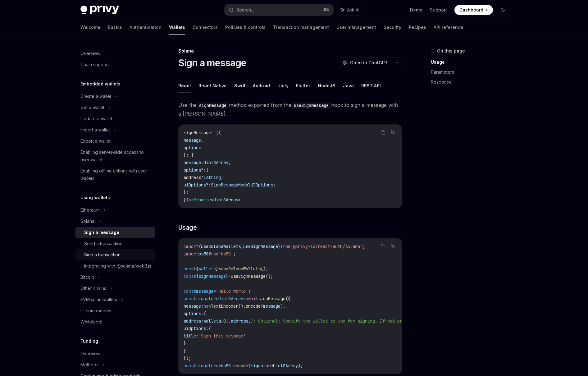 The width and height of the screenshot is (588, 376). What do you see at coordinates (90, 210) in the screenshot?
I see `div: Ethereum` at bounding box center [90, 210].